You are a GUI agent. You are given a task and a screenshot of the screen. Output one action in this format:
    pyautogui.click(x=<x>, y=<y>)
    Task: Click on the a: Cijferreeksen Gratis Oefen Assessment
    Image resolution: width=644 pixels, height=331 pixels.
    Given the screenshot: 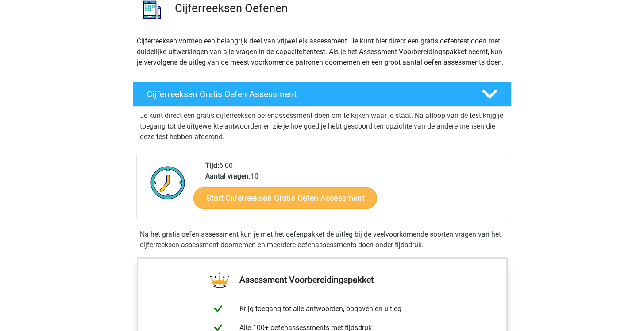 What is the action you would take?
    pyautogui.click(x=322, y=95)
    